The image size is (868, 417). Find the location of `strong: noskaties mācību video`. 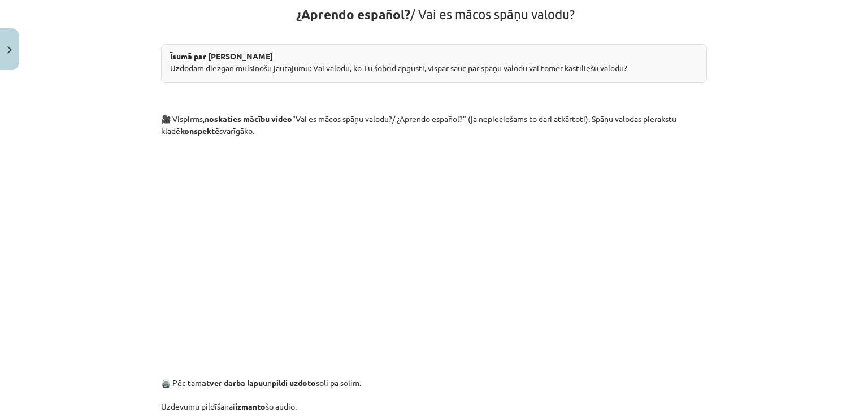

strong: noskaties mācību video is located at coordinates (248, 119).